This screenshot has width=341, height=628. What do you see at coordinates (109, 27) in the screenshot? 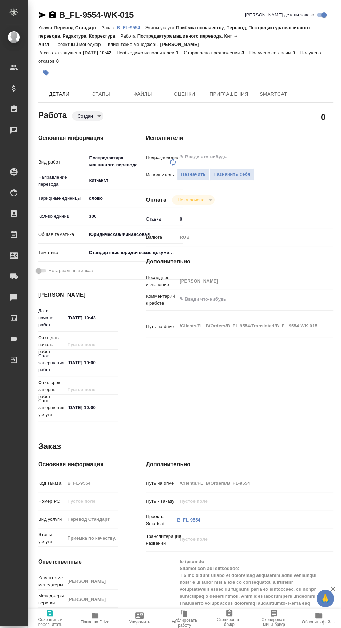
I see `p: Заказ:` at bounding box center [109, 27].